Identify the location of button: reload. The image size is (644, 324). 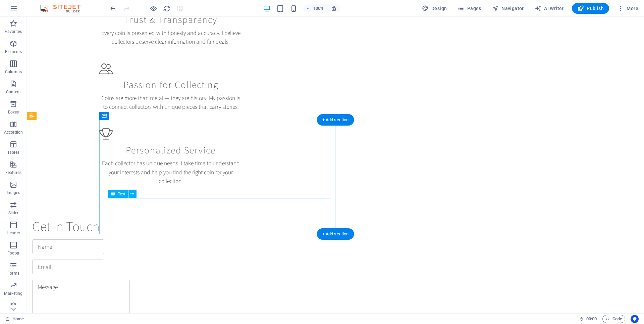
(167, 8).